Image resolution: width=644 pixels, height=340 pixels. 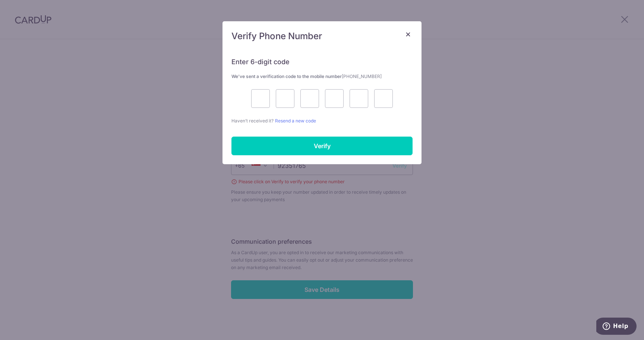 What do you see at coordinates (322, 146) in the screenshot?
I see `input: Verify` at bounding box center [322, 146].